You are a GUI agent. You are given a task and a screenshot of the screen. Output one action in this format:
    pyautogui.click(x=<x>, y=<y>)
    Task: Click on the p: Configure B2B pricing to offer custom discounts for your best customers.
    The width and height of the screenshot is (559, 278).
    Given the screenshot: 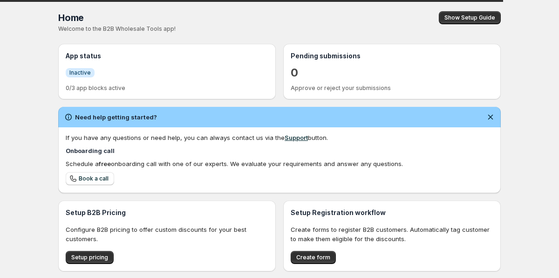 What is the action you would take?
    pyautogui.click(x=167, y=234)
    